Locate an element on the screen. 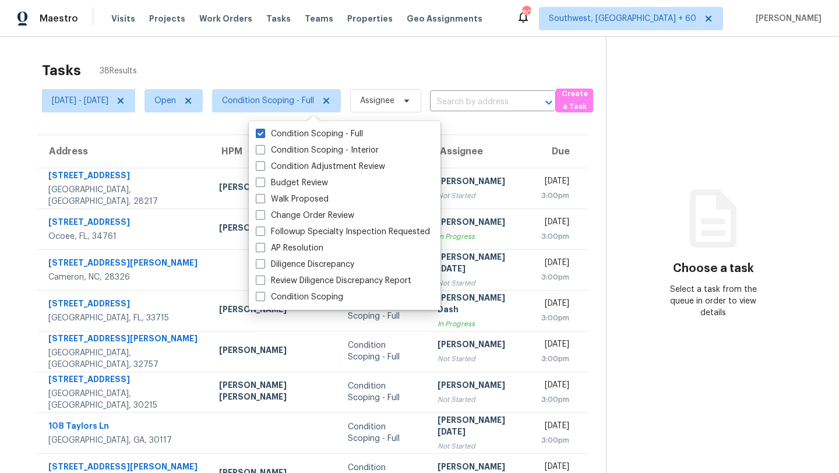  label: Condition Adjustment Review is located at coordinates (320, 167).